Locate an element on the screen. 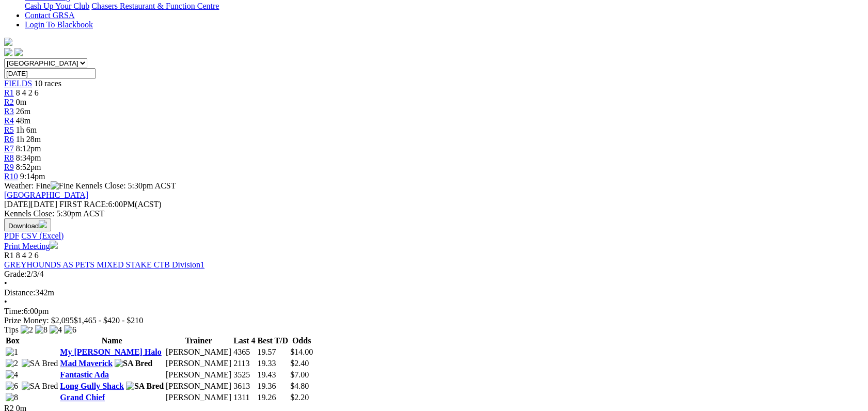  td: 3525 is located at coordinates (245, 375).